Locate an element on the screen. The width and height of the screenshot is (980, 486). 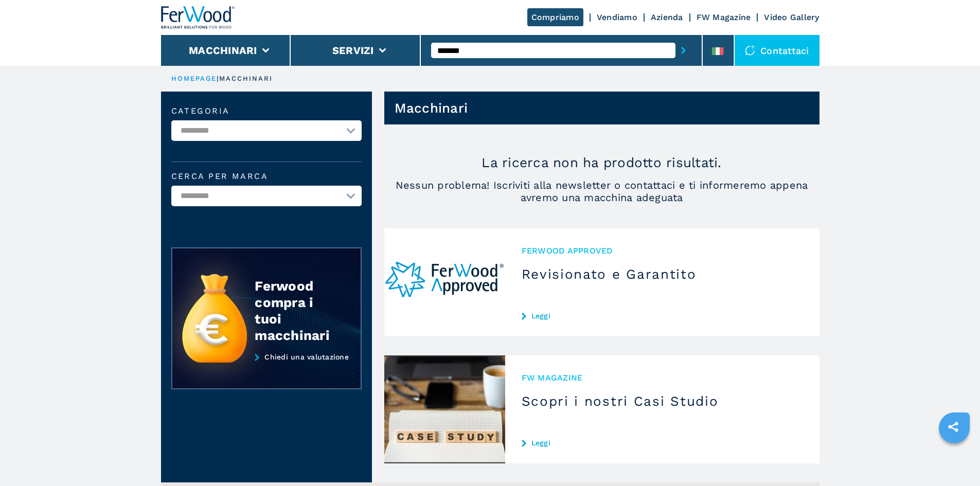
img: Revisionato e Garantito is located at coordinates (444, 282).